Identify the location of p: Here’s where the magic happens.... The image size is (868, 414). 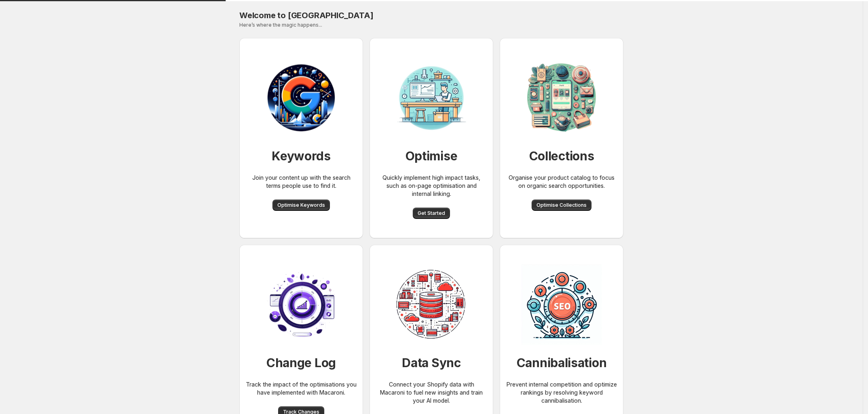
(431, 25).